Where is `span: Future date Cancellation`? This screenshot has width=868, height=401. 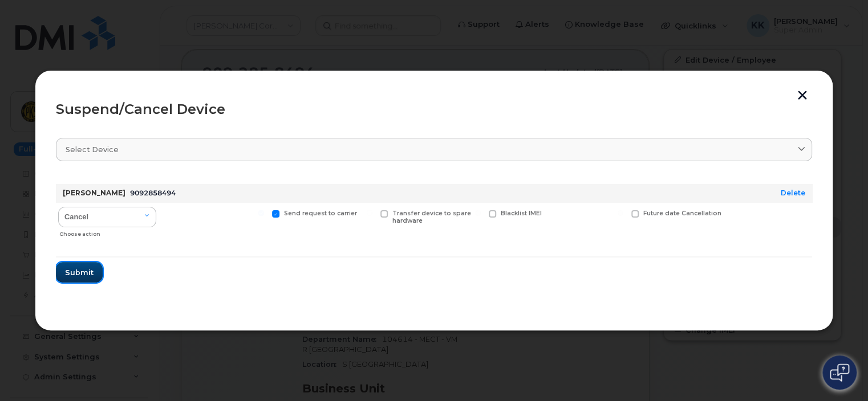 span: Future date Cancellation is located at coordinates (682, 213).